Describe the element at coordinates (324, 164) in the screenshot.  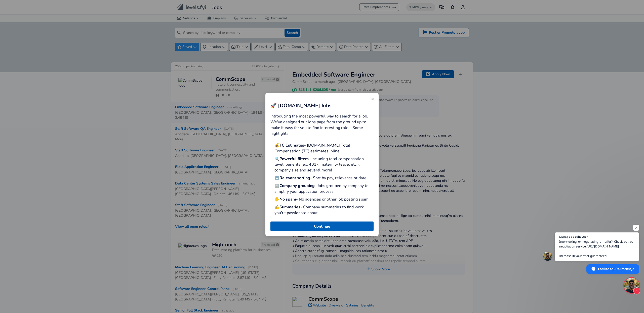
I see `p: 🔍 - Including total compensation, level, benefits (ex. 401k, maternity leave, etc.), company size...` at that location.